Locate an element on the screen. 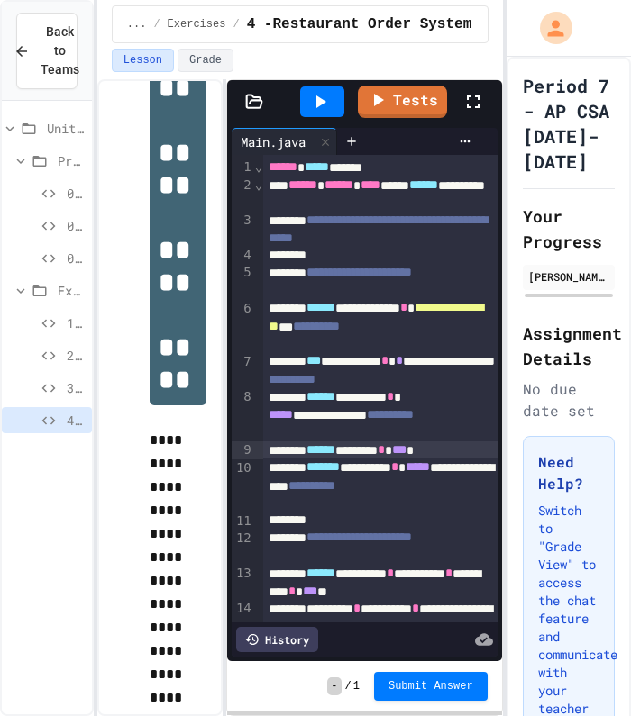 The width and height of the screenshot is (631, 716). span: Programs is located at coordinates (71, 160).